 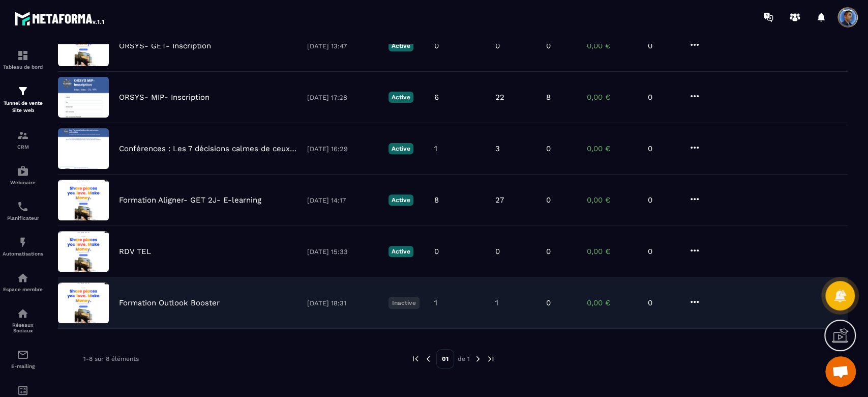 What do you see at coordinates (23, 282) in the screenshot?
I see `a: automationsautomationsEspace membre` at bounding box center [23, 282].